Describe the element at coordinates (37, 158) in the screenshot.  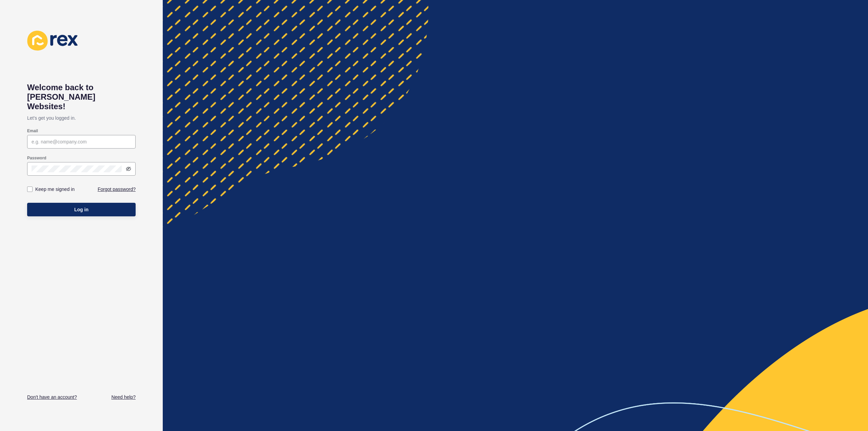
I see `label: Password` at that location.